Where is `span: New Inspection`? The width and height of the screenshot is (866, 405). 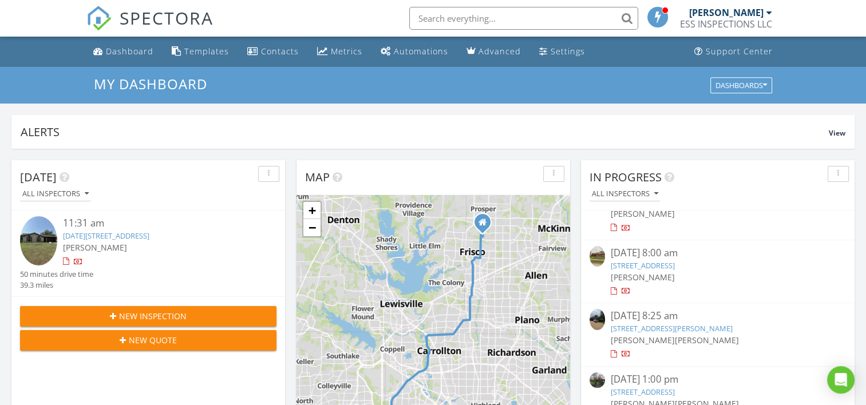
span: New Inspection is located at coordinates (153, 316).